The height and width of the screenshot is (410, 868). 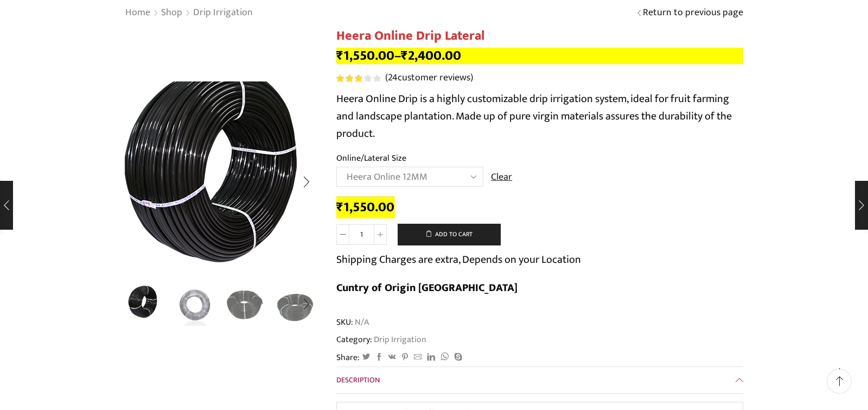 What do you see at coordinates (540, 36) in the screenshot?
I see `h1: Heera Online Drip Lateral` at bounding box center [540, 36].